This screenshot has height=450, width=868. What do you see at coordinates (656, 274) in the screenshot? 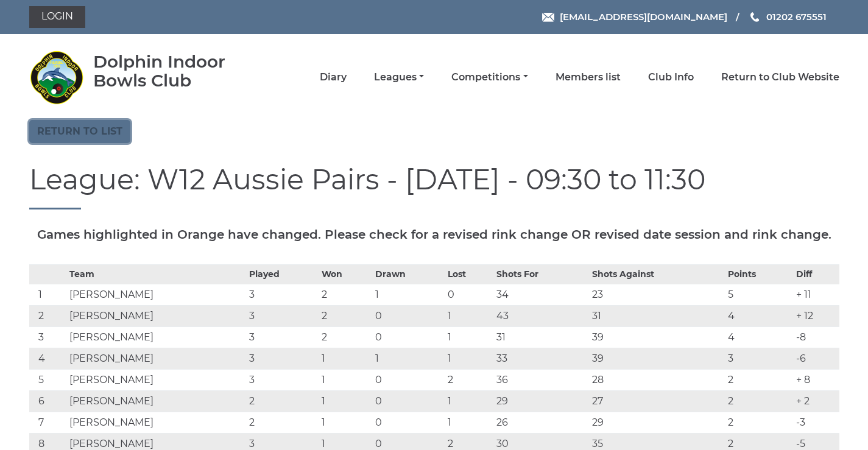
I see `th: Shots Against` at bounding box center [656, 274].